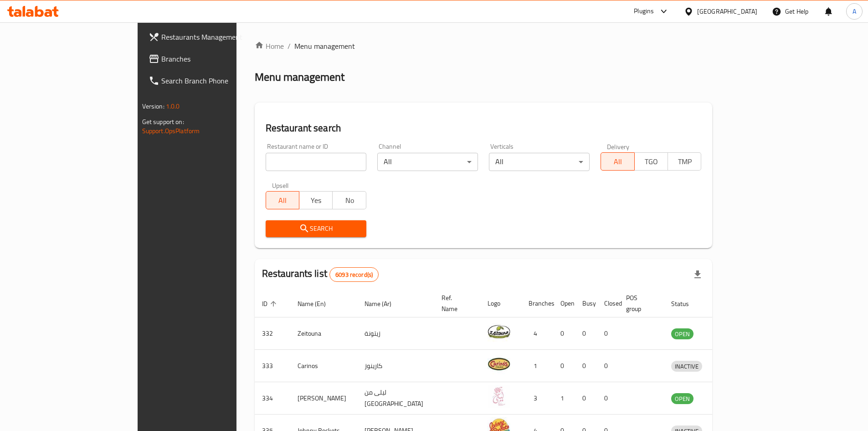  Describe the element at coordinates (163, 122) in the screenshot. I see `span: Get support on:` at that location.